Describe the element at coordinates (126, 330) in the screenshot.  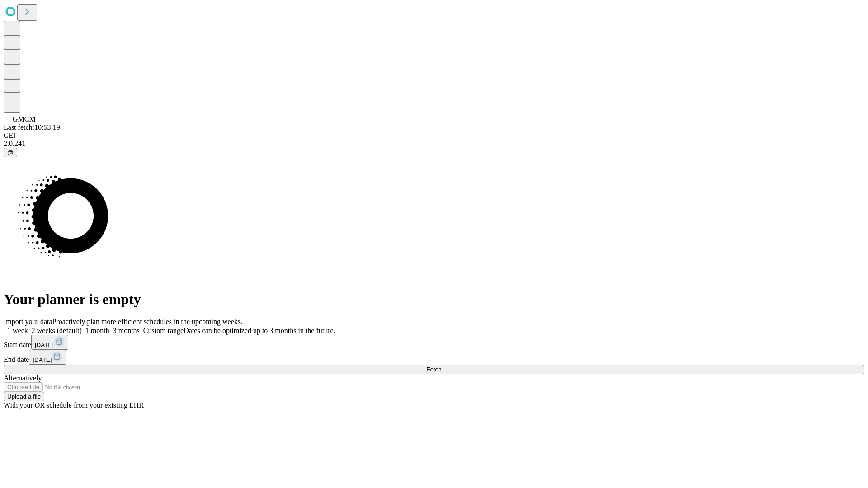
I see `span: 3 months` at that location.